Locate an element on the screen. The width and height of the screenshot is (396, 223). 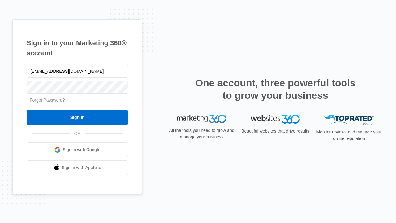
h2: One account, three powerful tools to grow your business is located at coordinates (275, 89).